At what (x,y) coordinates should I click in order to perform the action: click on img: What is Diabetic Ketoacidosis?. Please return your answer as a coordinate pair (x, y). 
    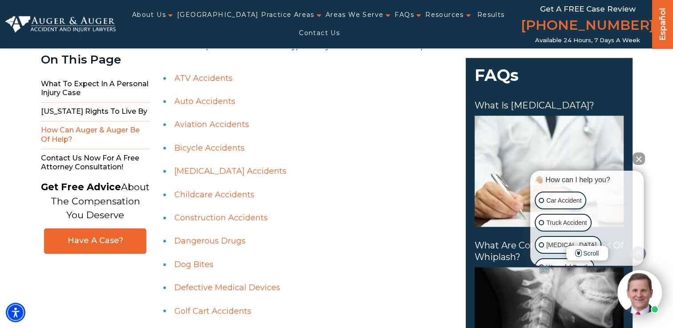
    Looking at the image, I should click on (549, 171).